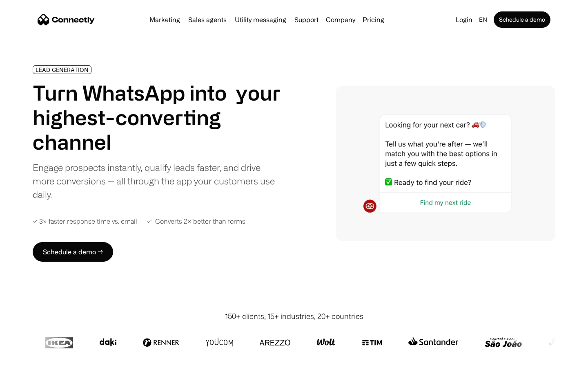 The width and height of the screenshot is (588, 368). What do you see at coordinates (522, 20) in the screenshot?
I see `a: Schedule a demo` at bounding box center [522, 20].